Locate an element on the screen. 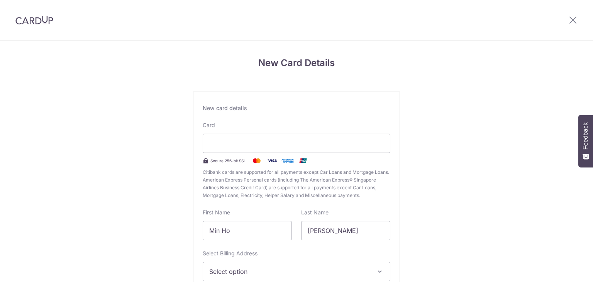  button: Select option is located at coordinates (297, 271).